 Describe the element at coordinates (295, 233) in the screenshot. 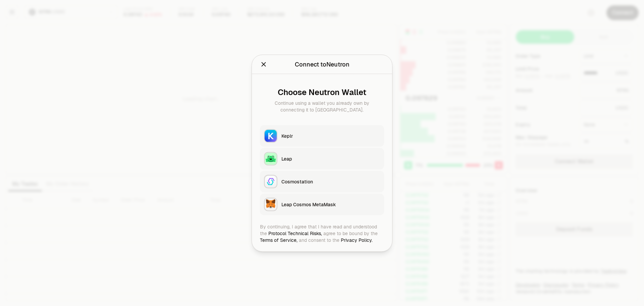

I see `a: Protocol Technical Risks,` at that location.